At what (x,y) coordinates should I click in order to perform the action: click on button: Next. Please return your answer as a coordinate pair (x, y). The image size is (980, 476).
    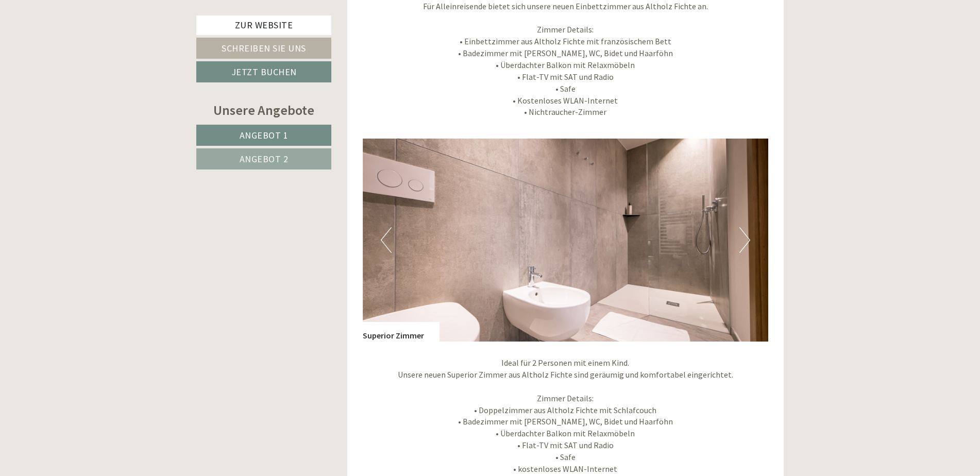
    Looking at the image, I should click on (745, 240).